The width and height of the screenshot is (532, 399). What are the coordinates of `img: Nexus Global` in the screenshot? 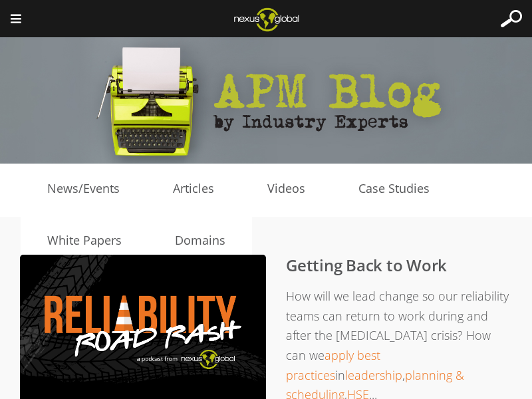 It's located at (266, 19).